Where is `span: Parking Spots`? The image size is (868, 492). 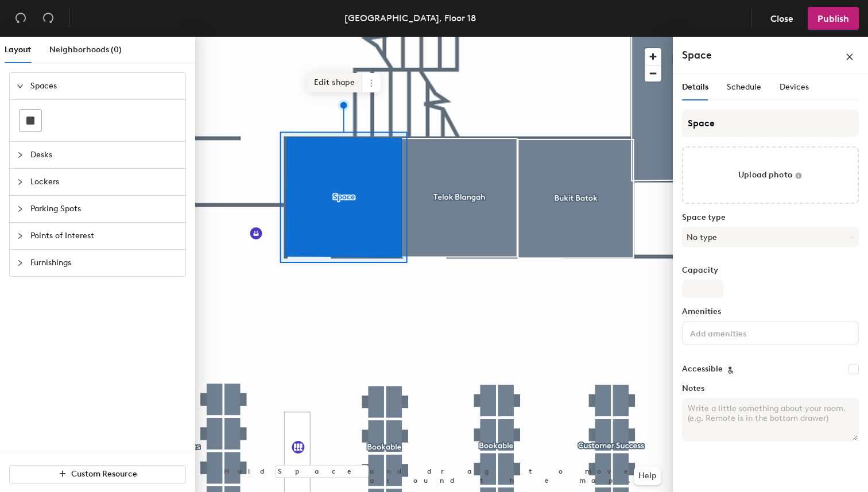 span: Parking Spots is located at coordinates (105, 209).